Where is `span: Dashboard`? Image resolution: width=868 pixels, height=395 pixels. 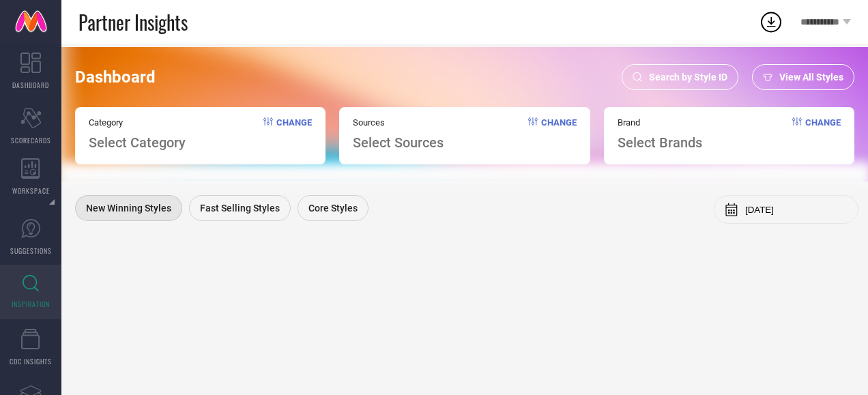 span: Dashboard is located at coordinates (116, 77).